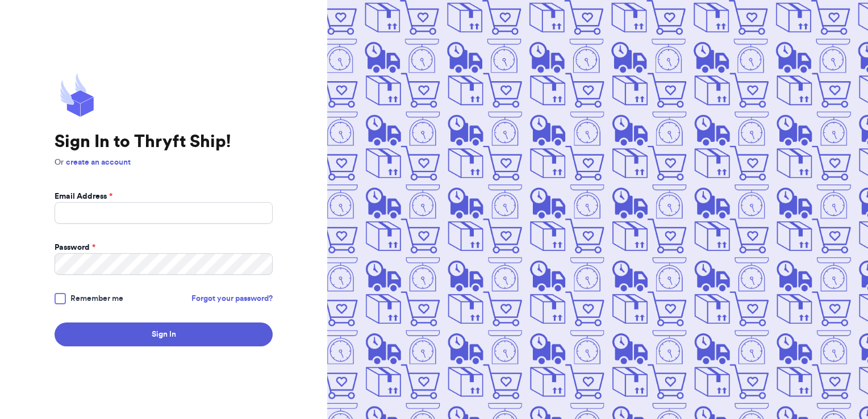  I want to click on button: Sign In, so click(164, 334).